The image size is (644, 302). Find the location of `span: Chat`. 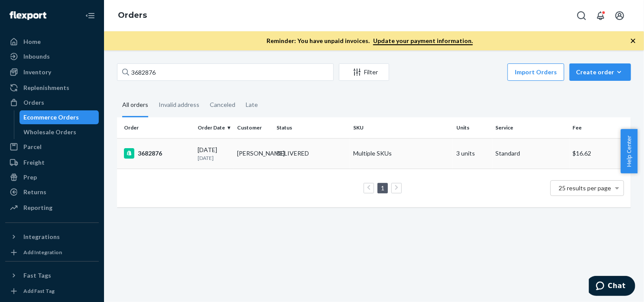

span: Chat is located at coordinates (28, 10).